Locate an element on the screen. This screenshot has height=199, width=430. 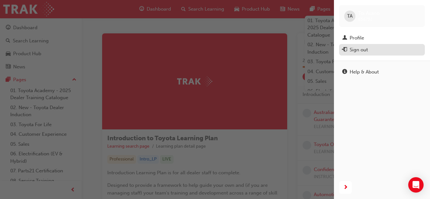
div: Help & About is located at coordinates (364, 72).